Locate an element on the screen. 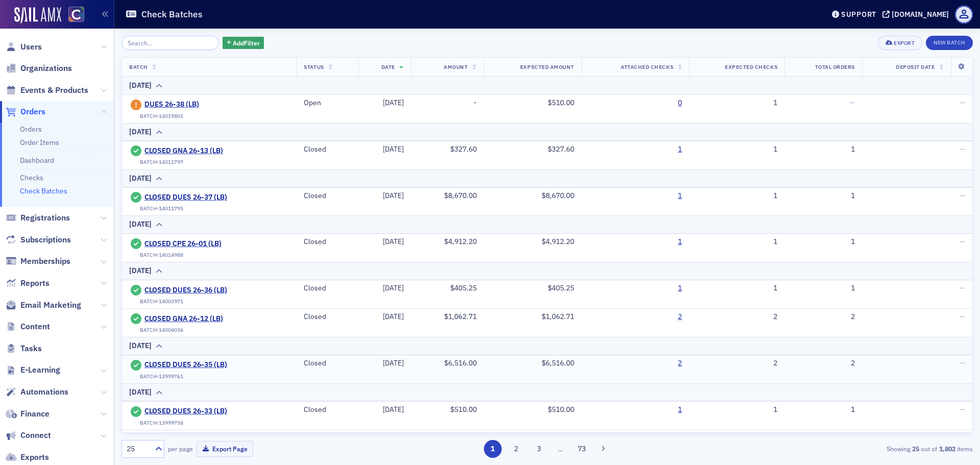 The image size is (980, 465). span: Attached Checks is located at coordinates (647, 67).